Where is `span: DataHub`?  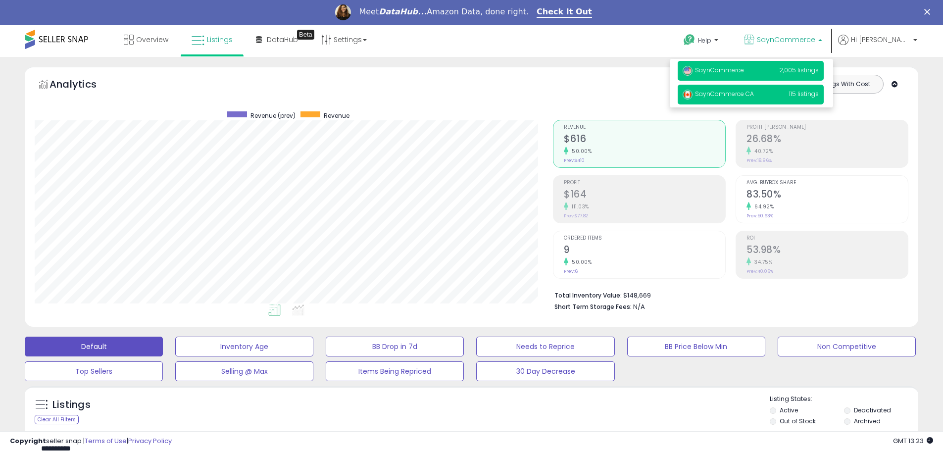
span: DataHub is located at coordinates (282, 40).